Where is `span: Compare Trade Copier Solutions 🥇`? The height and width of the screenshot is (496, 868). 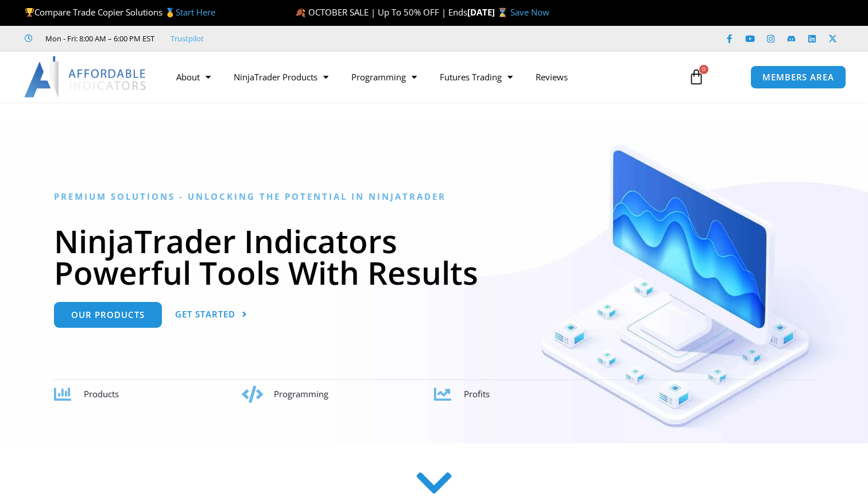
span: Compare Trade Copier Solutions 🥇 is located at coordinates (120, 12).